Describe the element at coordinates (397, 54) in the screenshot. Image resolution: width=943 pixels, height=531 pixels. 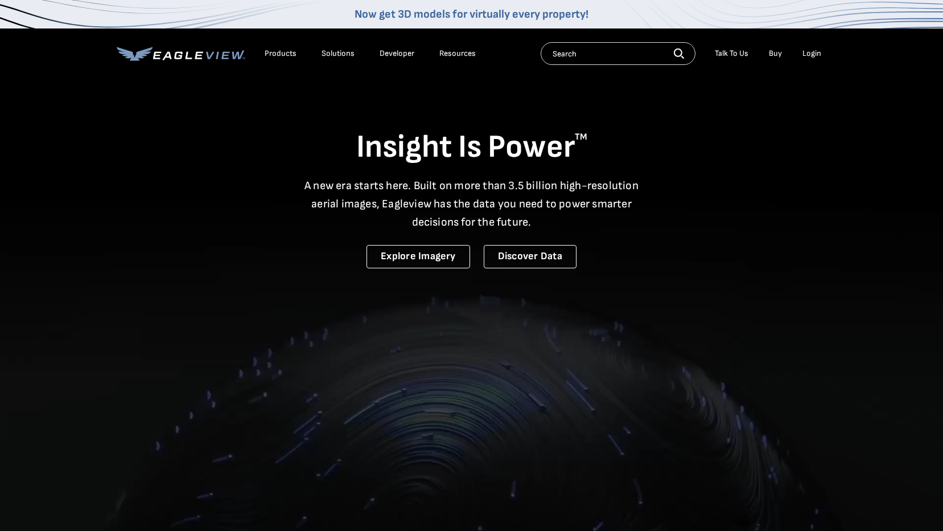
I see `a: Developer` at that location.